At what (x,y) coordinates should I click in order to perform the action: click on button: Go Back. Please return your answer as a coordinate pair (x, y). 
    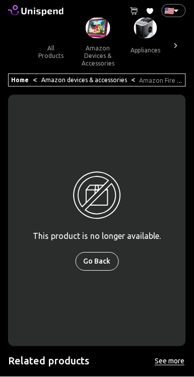
    Looking at the image, I should click on (97, 262).